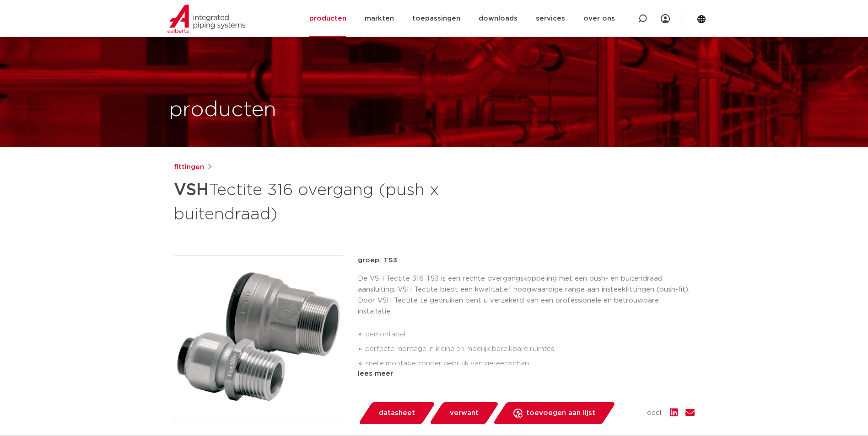 The width and height of the screenshot is (868, 436). Describe the element at coordinates (527, 374) in the screenshot. I see `div: lees meer` at that location.